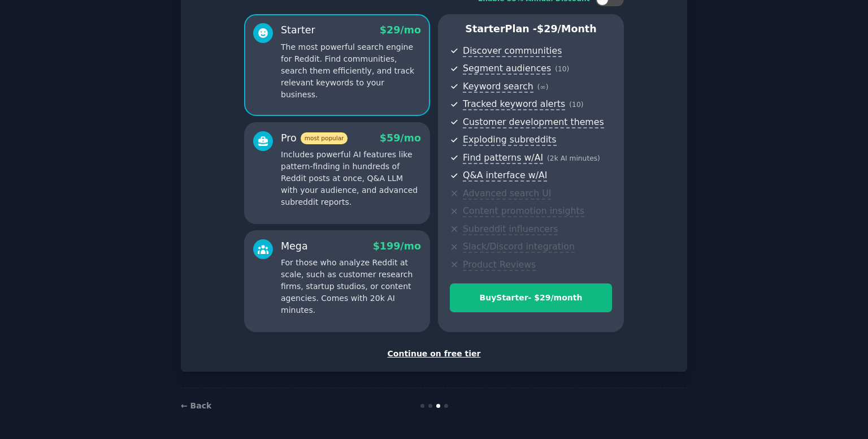  Describe the element at coordinates (400, 138) in the screenshot. I see `span: $ 59 /mo` at that location.